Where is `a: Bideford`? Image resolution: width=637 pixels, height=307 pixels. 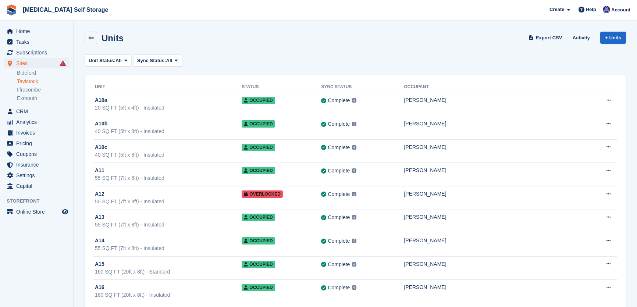
a: Bideford is located at coordinates (43, 73).